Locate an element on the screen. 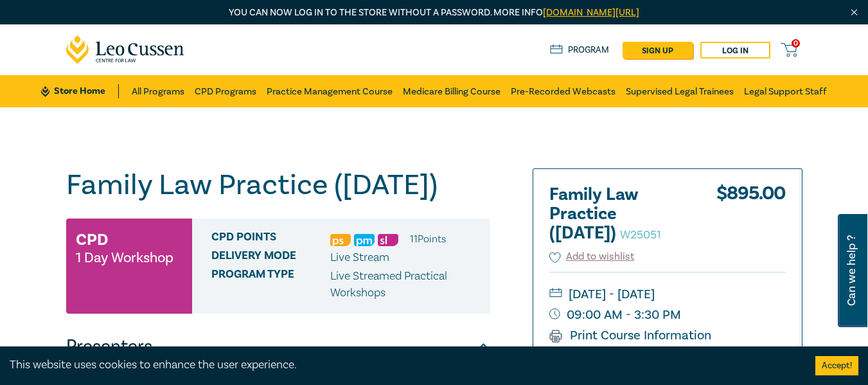  img: Close is located at coordinates (854, 12).